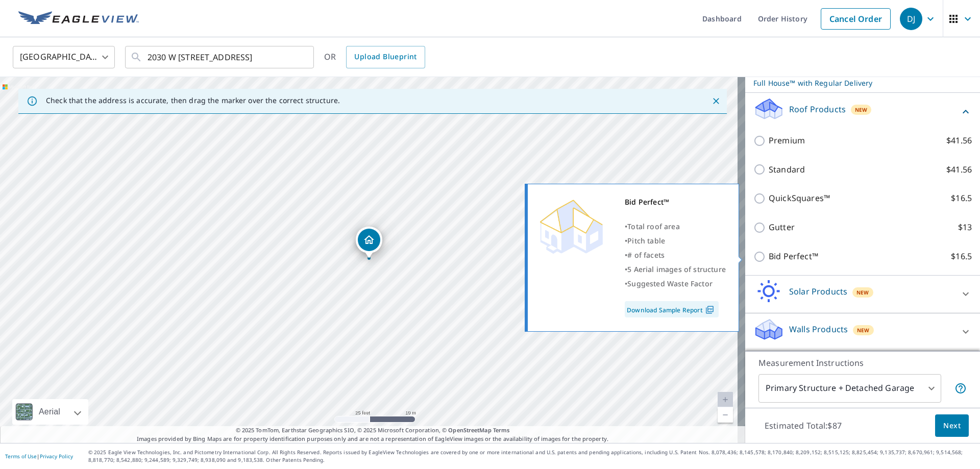 The height and width of the screenshot is (469, 980). I want to click on span: Total roof area, so click(653, 226).